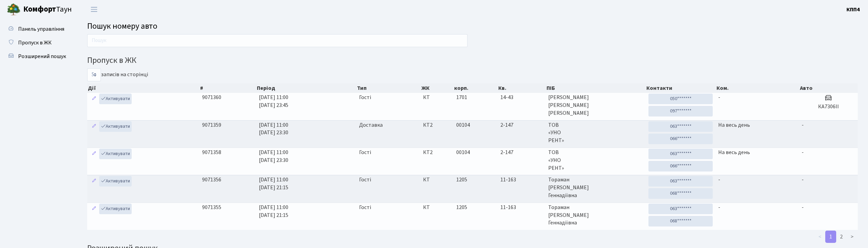  What do you see at coordinates (35, 43) in the screenshot?
I see `span: Пропуск в ЖК` at bounding box center [35, 43].